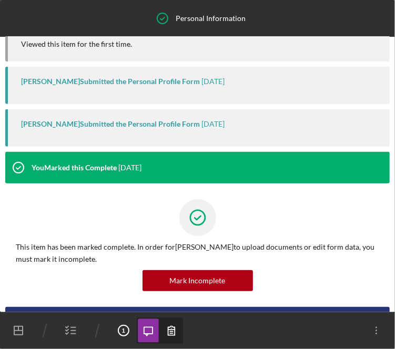 This screenshot has width=395, height=349. What do you see at coordinates (213, 81) in the screenshot?
I see `time: 2025-09-15 03:04` at bounding box center [213, 81].